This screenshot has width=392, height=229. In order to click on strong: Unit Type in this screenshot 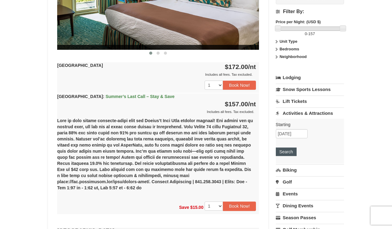, I will do `click(288, 41)`.